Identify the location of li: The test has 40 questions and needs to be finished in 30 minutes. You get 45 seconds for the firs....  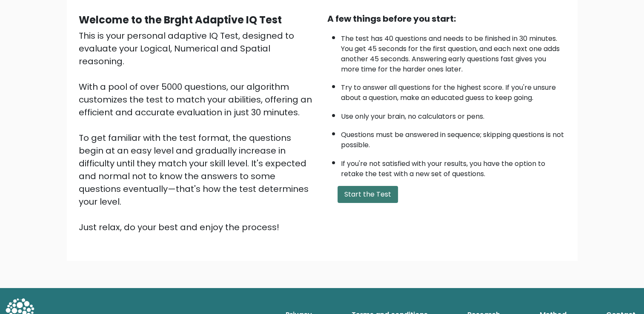
(453, 52).